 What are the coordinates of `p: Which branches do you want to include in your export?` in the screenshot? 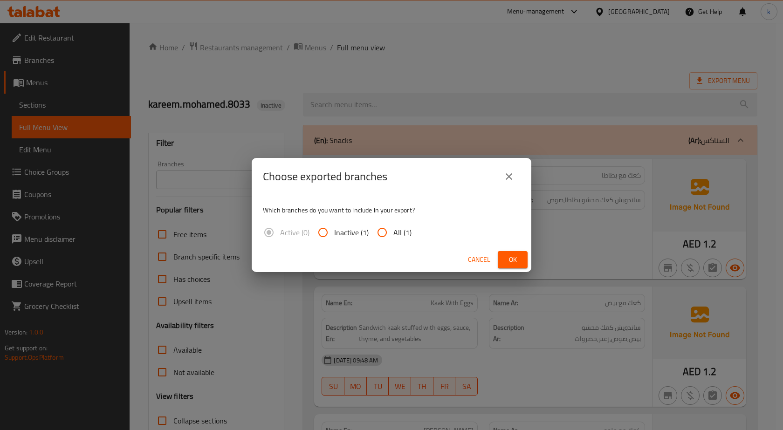 It's located at (391, 210).